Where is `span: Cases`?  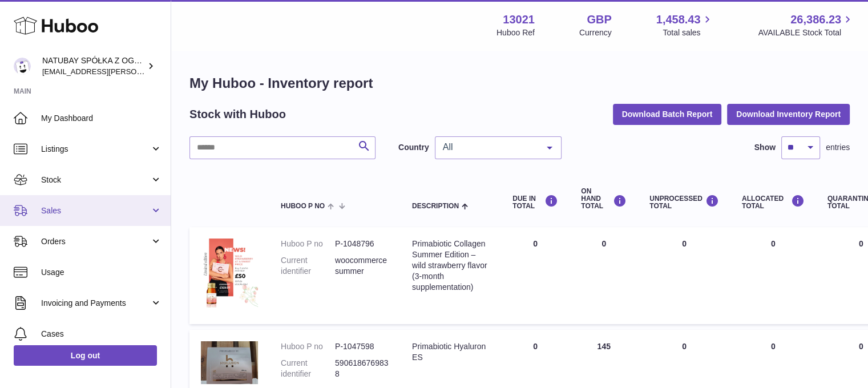 span: Cases is located at coordinates (102, 334).